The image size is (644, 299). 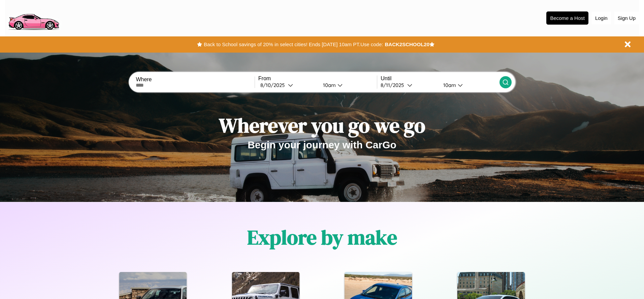 I want to click on b: BACK2SCHOOL20, so click(x=407, y=44).